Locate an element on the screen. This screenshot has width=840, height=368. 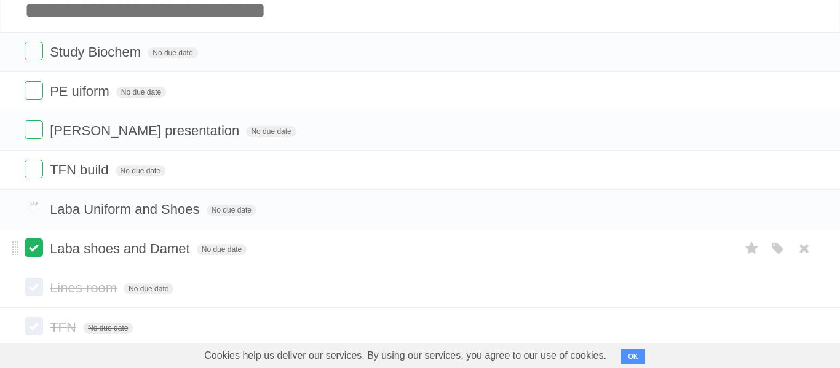
span: Laba shoes and Damet is located at coordinates (121, 248).